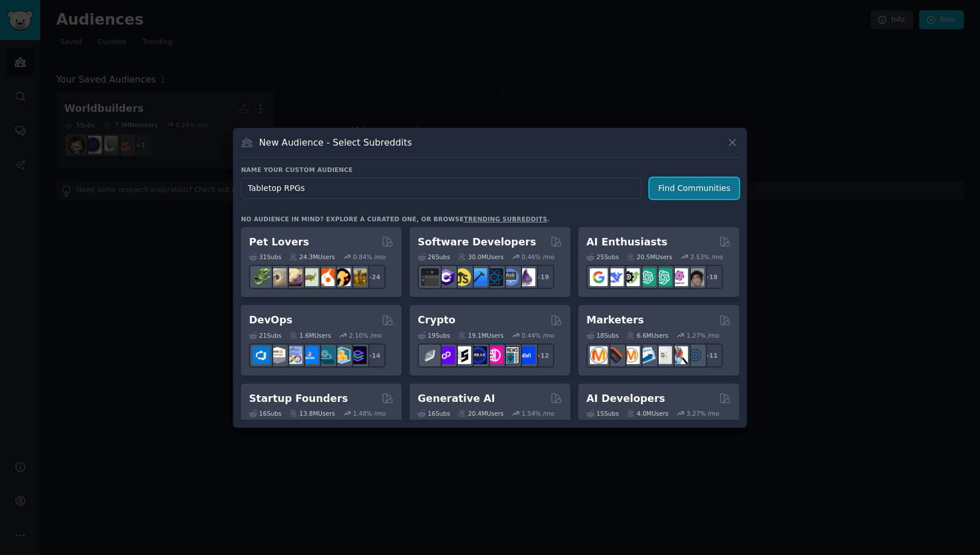 This screenshot has width=980, height=555. Describe the element at coordinates (663, 277) in the screenshot. I see `img: chatgpt_prompts_` at that location.